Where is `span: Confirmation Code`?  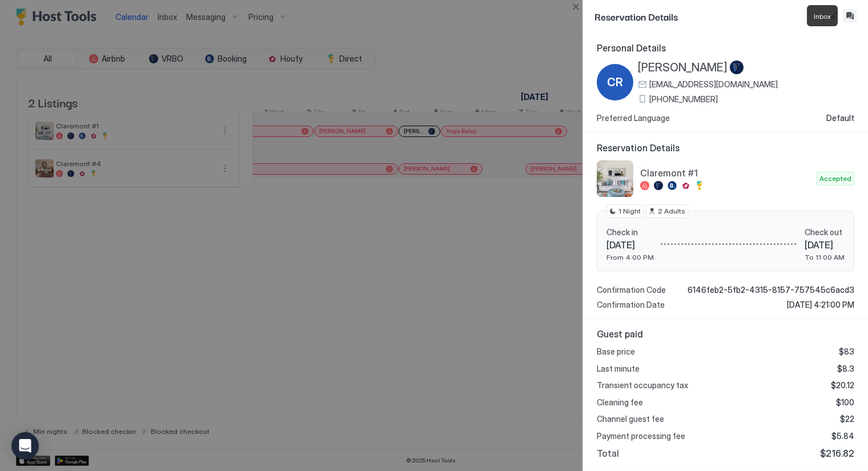 span: Confirmation Code is located at coordinates (631, 290).